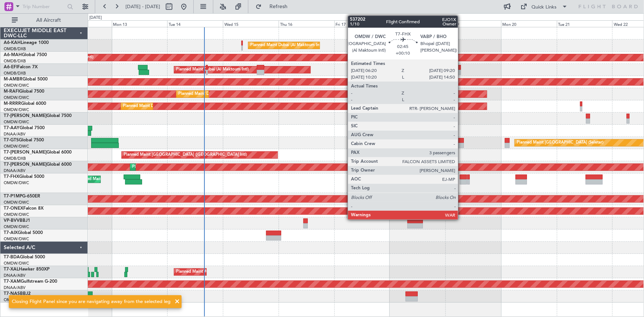  Describe the element at coordinates (44, 20) in the screenshot. I see `button: All Aircraft` at that location.